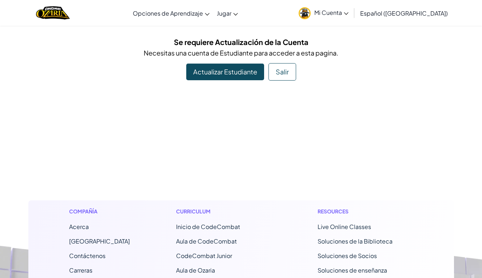 The width and height of the screenshot is (482, 278). I want to click on span: Jugar, so click(224, 13).